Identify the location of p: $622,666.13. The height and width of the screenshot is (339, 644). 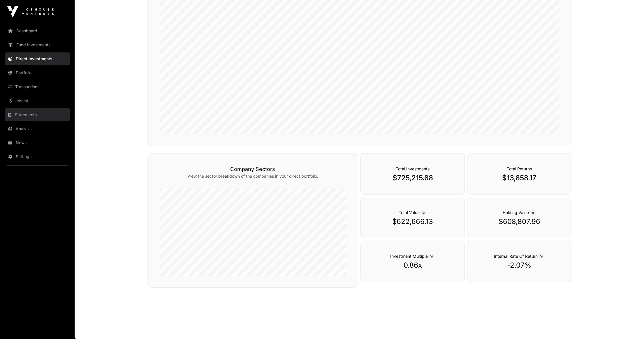
(413, 222).